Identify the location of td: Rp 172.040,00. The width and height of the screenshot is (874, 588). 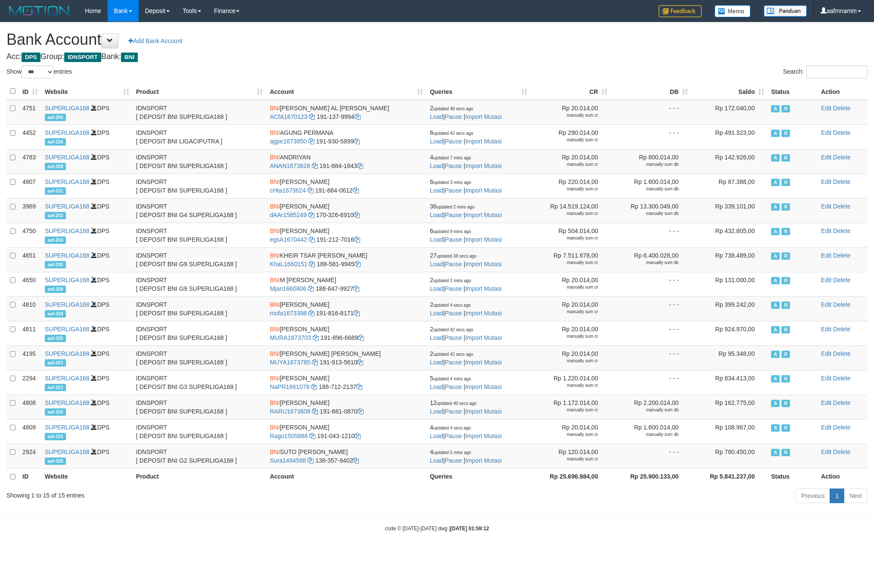
(729, 113).